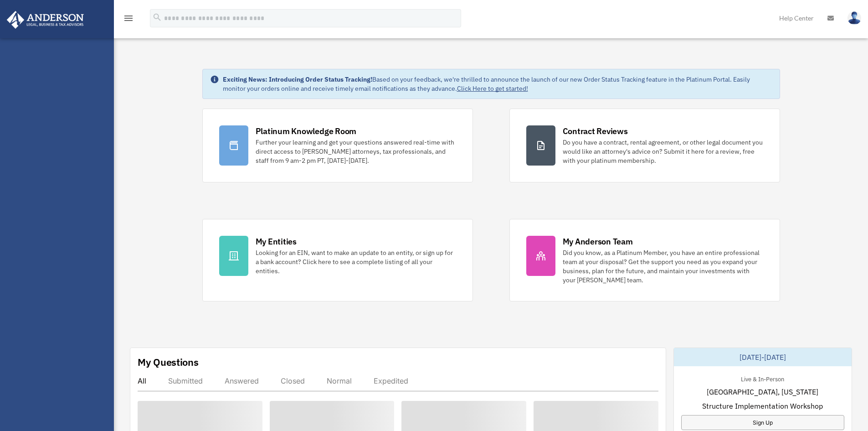 The height and width of the screenshot is (431, 868). I want to click on a: menu, so click(129, 19).